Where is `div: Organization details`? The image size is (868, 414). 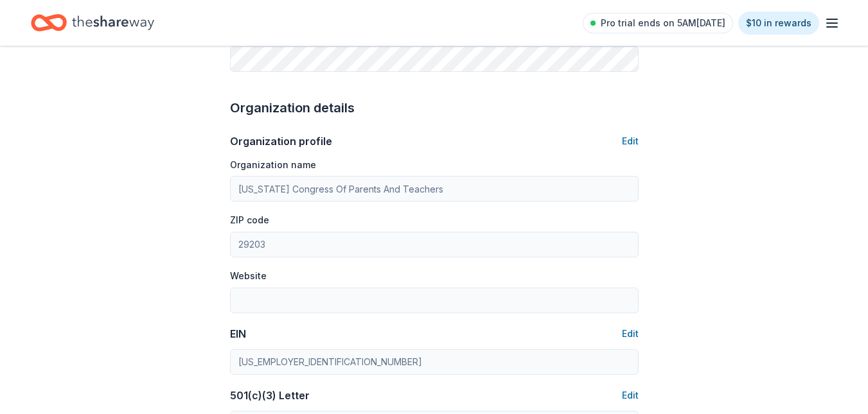 div: Organization details is located at coordinates (434, 108).